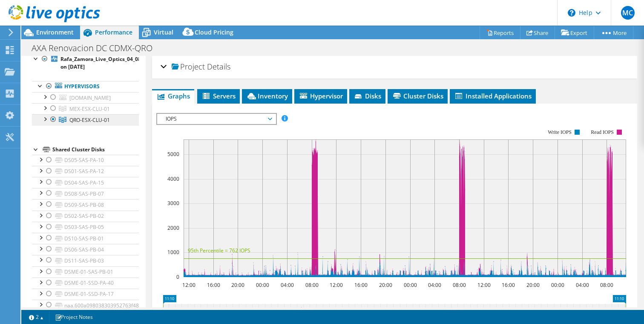  I want to click on a: Export, so click(574, 32).